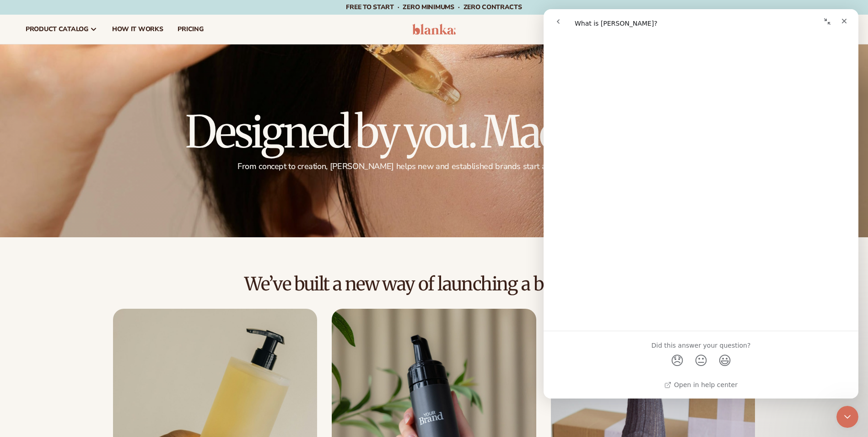 The image size is (868, 437). What do you see at coordinates (191, 29) in the screenshot?
I see `span: pricing` at bounding box center [191, 29].